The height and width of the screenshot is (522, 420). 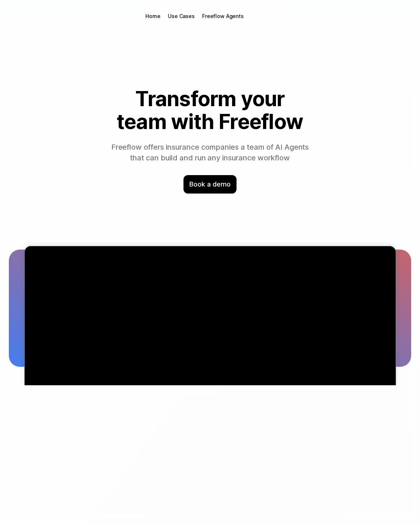 What do you see at coordinates (210, 184) in the screenshot?
I see `p: Book a demo` at bounding box center [210, 184].